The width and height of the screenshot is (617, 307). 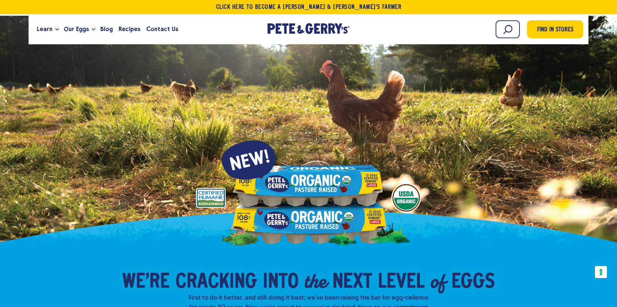 I want to click on a: Contact Us, so click(x=162, y=29).